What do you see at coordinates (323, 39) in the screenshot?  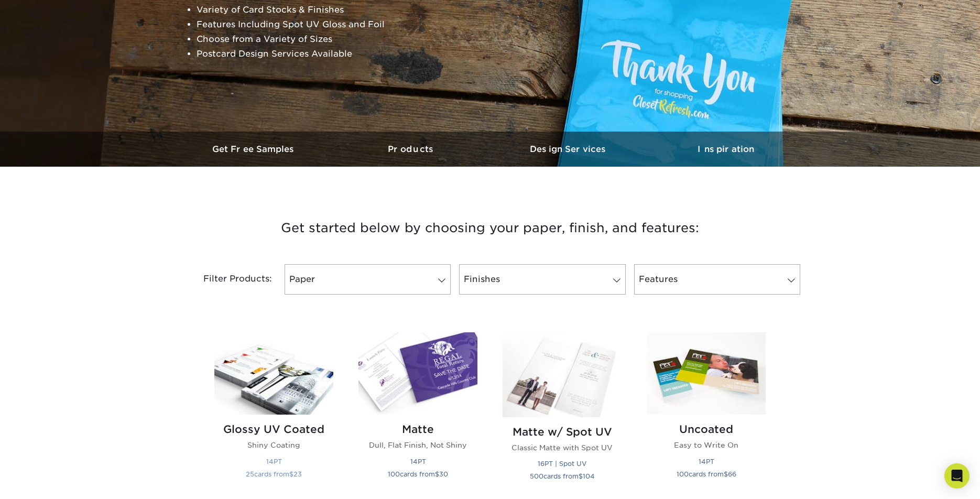 I see `li: Choose from a Variety of Sizes` at bounding box center [323, 39].